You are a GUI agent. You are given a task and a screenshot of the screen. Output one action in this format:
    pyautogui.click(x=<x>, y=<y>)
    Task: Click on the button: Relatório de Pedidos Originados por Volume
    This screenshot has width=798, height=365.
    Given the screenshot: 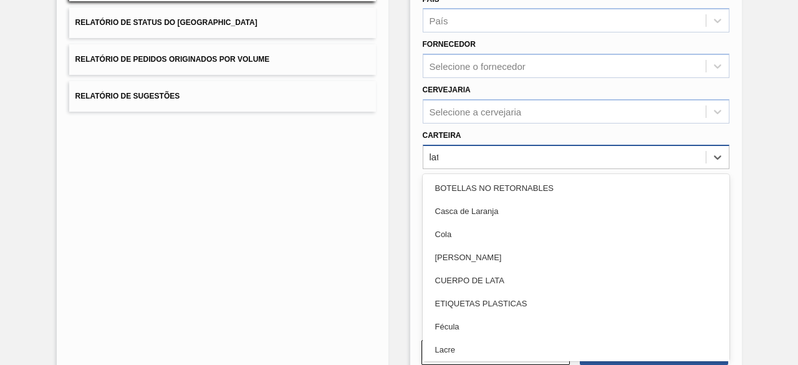 What is the action you would take?
    pyautogui.click(x=222, y=59)
    